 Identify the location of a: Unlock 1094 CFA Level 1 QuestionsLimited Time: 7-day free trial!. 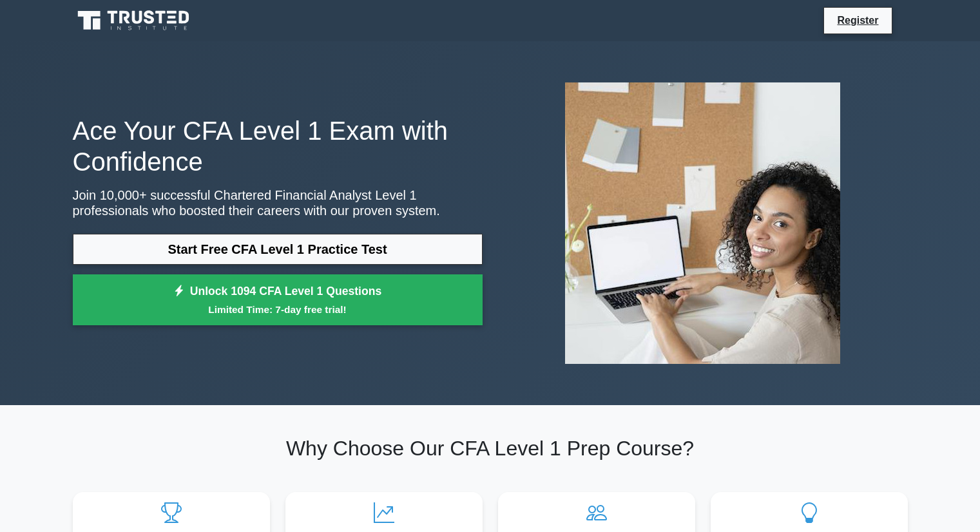
(278, 300).